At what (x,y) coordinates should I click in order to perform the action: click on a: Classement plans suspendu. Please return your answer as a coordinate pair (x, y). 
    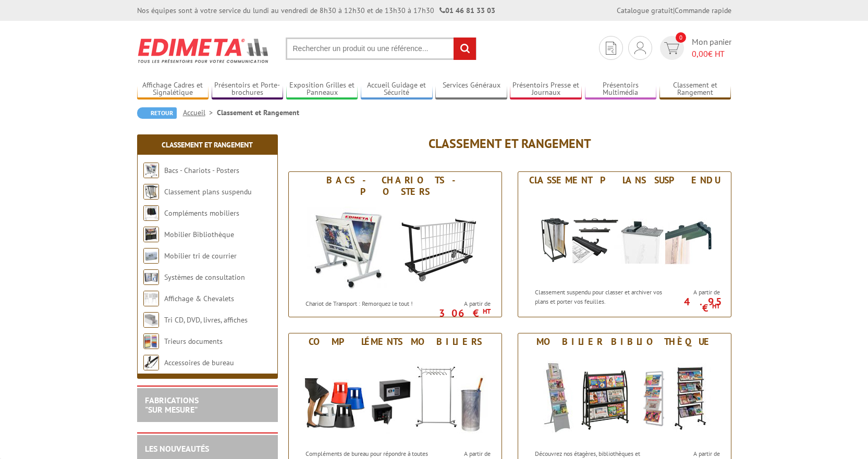
    Looking at the image, I should click on (208, 192).